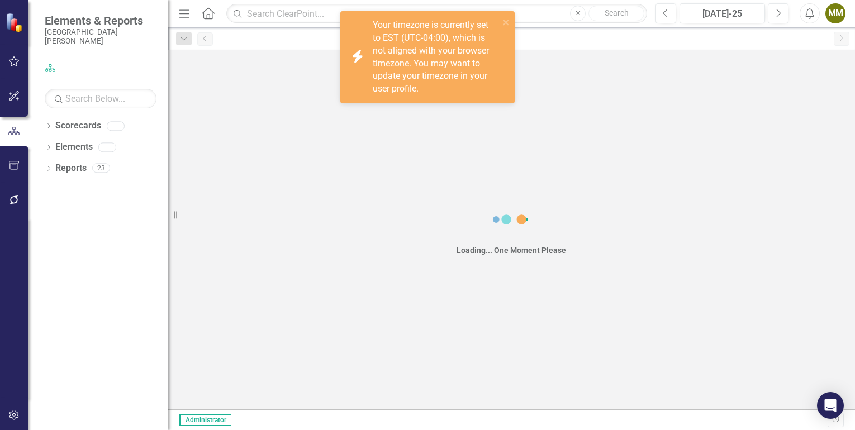  I want to click on button: MM, so click(835, 13).